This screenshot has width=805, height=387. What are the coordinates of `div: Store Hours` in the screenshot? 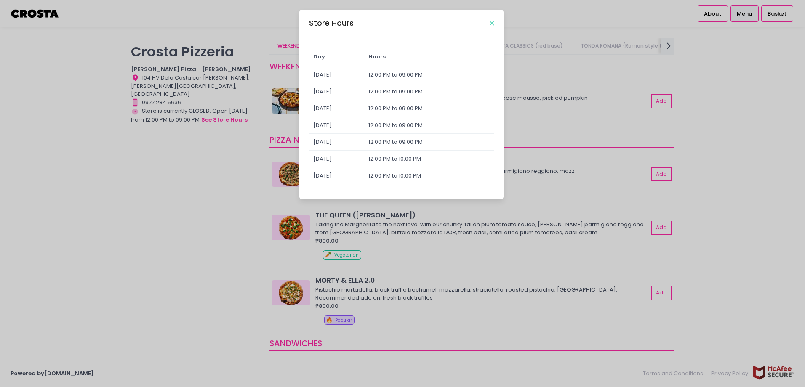 It's located at (331, 23).